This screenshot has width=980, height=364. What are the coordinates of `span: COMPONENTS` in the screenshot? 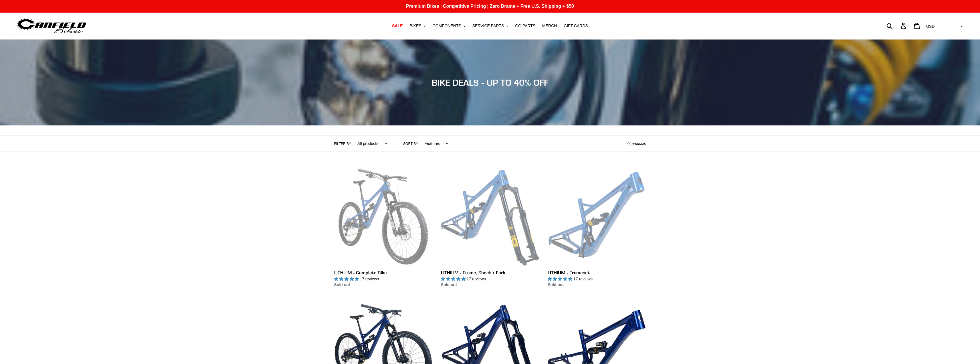 It's located at (447, 26).